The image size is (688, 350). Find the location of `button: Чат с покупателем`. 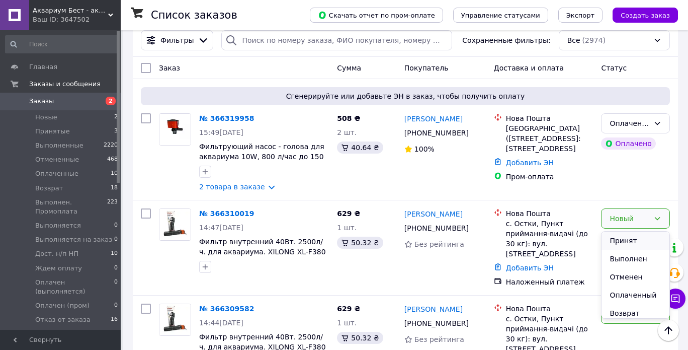

button: Чат с покупателем is located at coordinates (676, 298).